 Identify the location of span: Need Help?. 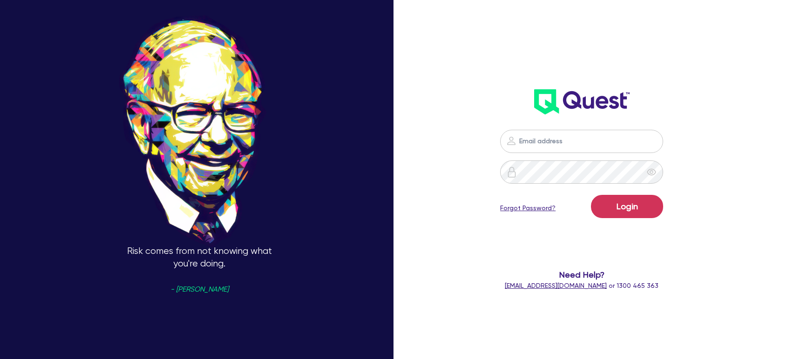
(581, 275).